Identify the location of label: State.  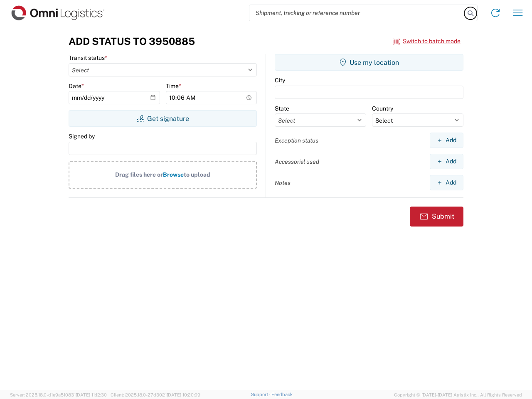
(282, 109).